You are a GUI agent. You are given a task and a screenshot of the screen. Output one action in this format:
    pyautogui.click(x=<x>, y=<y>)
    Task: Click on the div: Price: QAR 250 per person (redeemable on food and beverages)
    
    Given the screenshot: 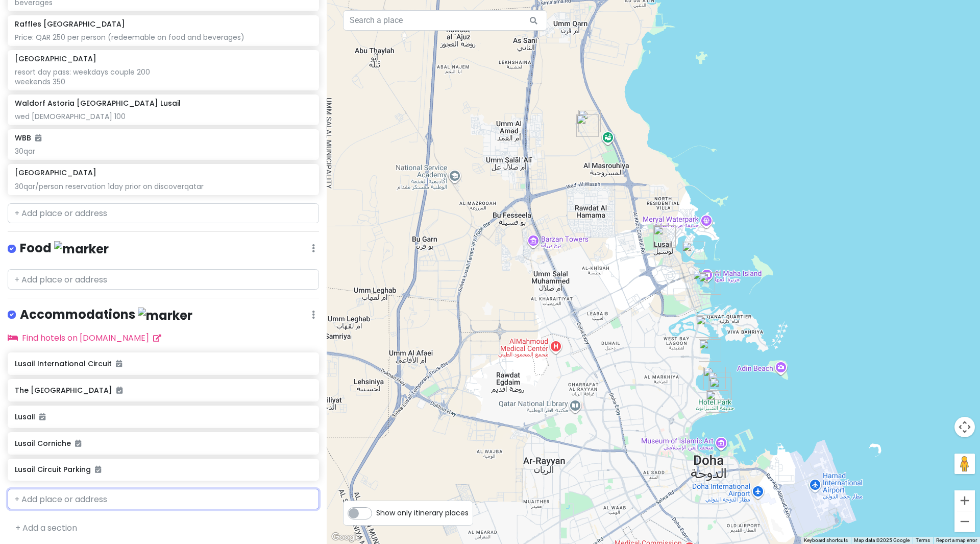 What is the action you would take?
    pyautogui.click(x=163, y=37)
    